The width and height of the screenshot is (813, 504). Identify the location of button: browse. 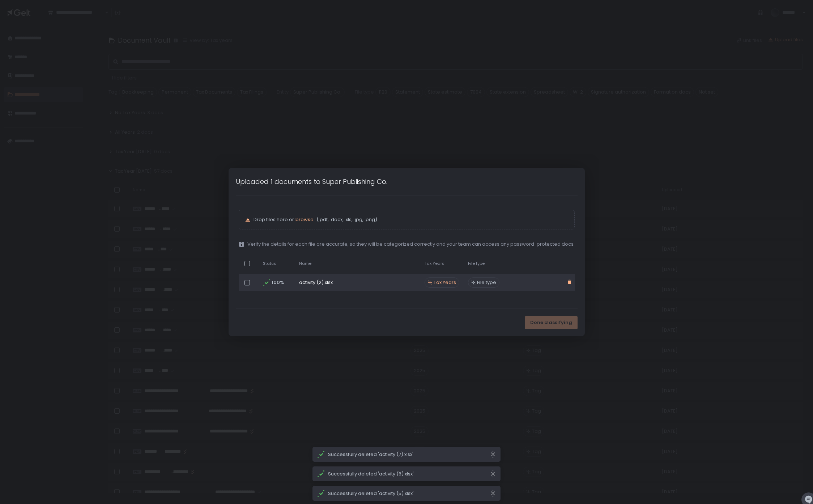
(305, 220).